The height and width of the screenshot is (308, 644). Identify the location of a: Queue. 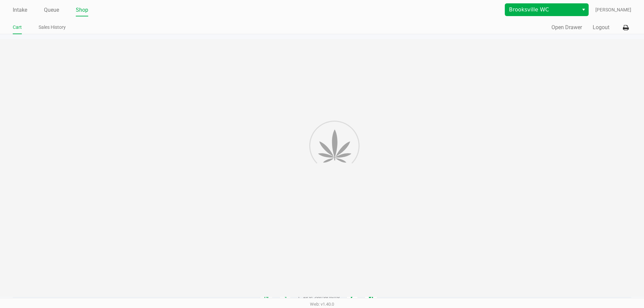
(51, 10).